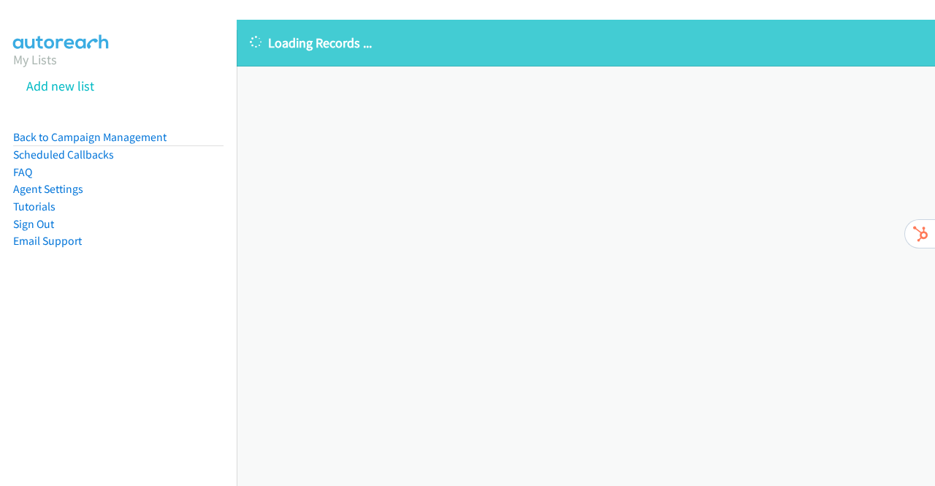 This screenshot has height=486, width=935. Describe the element at coordinates (34, 206) in the screenshot. I see `a: Tutorials` at that location.